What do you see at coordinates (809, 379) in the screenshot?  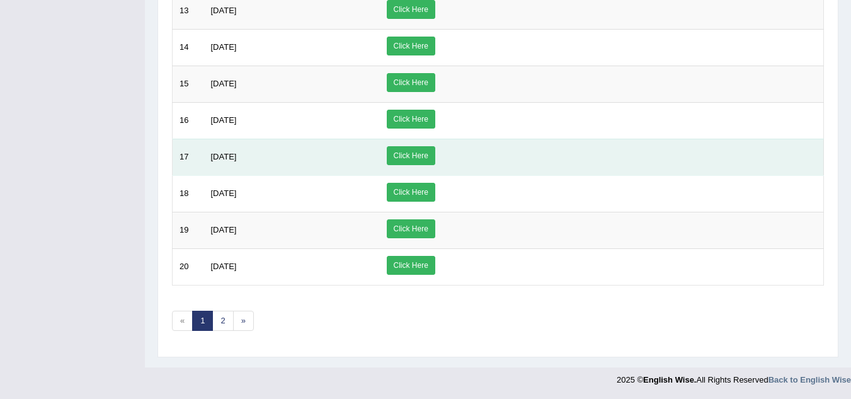 I see `a: Back to English Wise` at bounding box center [809, 379].